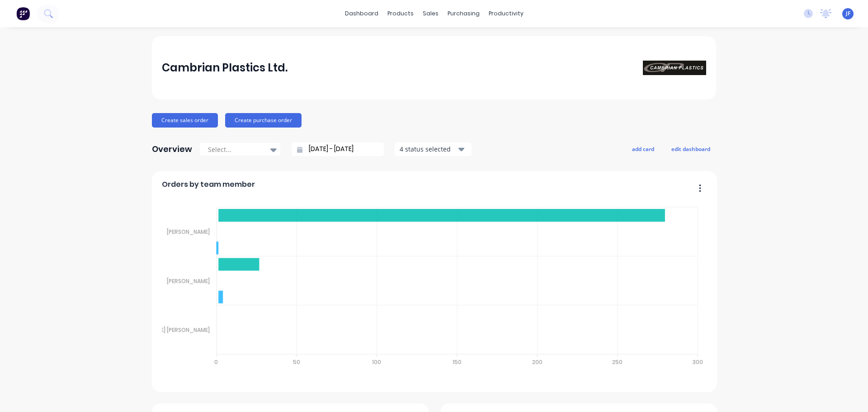 This screenshot has width=868, height=412. What do you see at coordinates (848, 14) in the screenshot?
I see `span: JF` at bounding box center [848, 14].